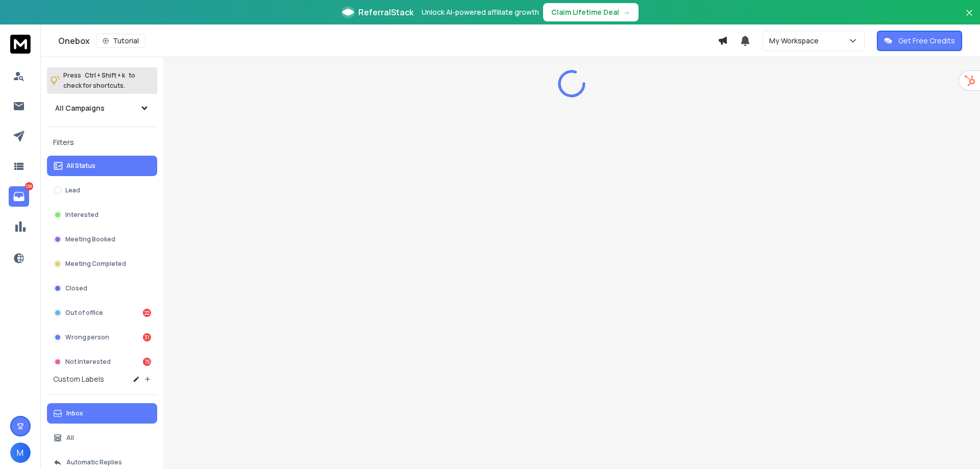  I want to click on p: Closed, so click(76, 288).